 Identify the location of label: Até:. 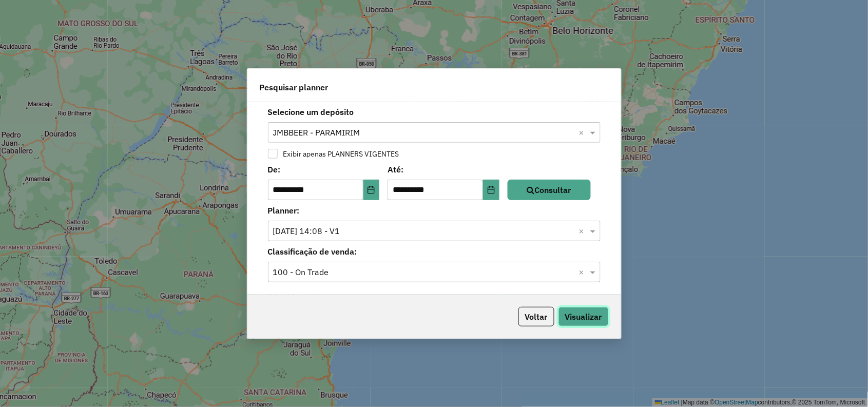
(443, 169).